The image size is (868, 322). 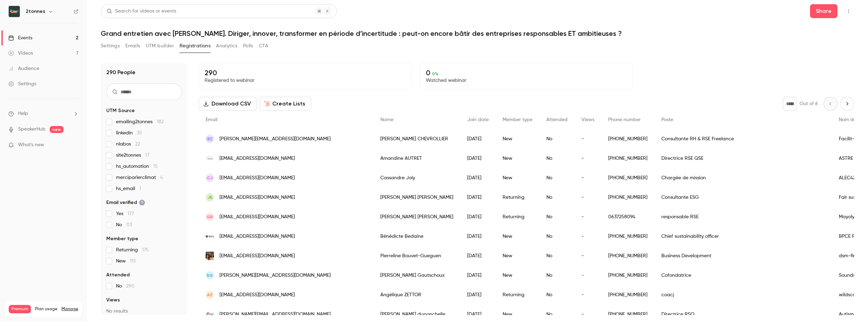 I want to click on h1: 290 People, so click(x=121, y=73).